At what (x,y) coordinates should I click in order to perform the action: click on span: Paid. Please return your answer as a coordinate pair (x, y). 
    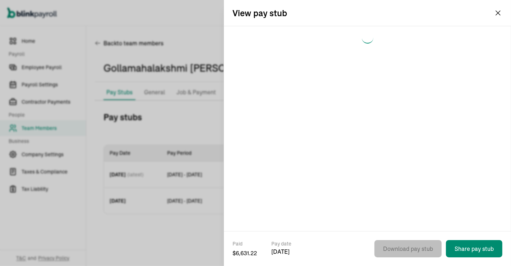
    Looking at the image, I should click on (245, 243).